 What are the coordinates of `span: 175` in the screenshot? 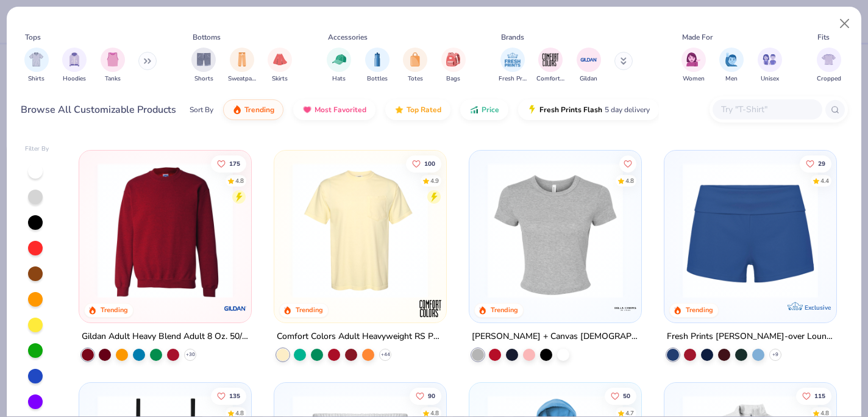 It's located at (236, 164).